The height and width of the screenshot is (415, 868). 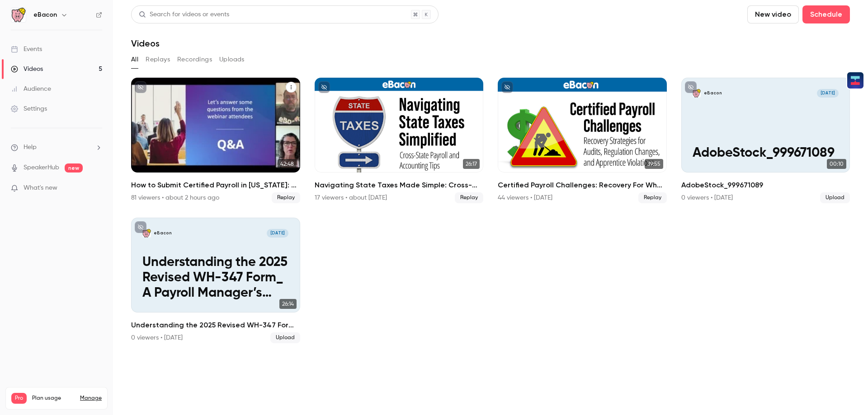 What do you see at coordinates (399, 141) in the screenshot?
I see `li: Navigating State Taxes Made Simple: Cross-State Payroll & Accounting Tips` at bounding box center [399, 141].